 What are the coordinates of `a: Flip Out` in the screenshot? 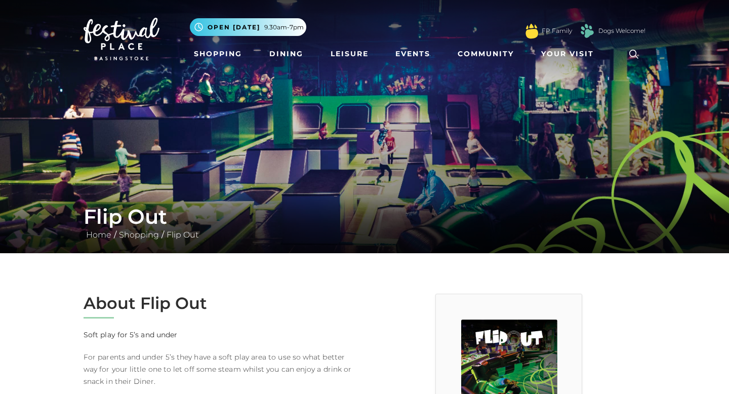 It's located at (182, 235).